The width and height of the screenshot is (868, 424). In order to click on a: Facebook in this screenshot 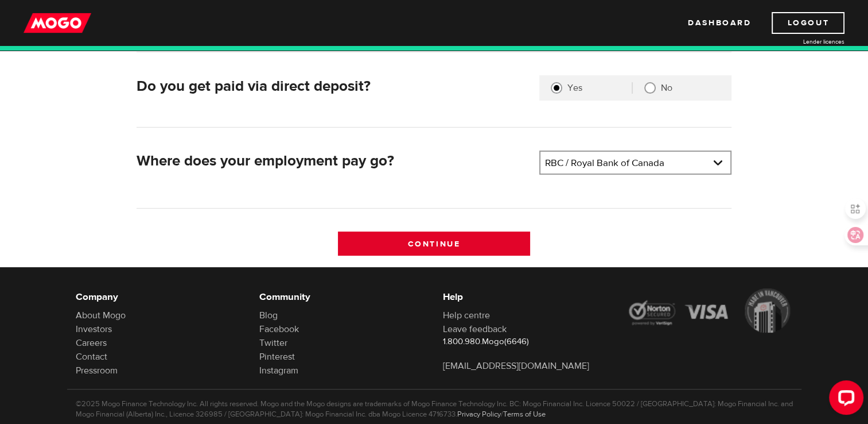, I will do `click(279, 329)`.